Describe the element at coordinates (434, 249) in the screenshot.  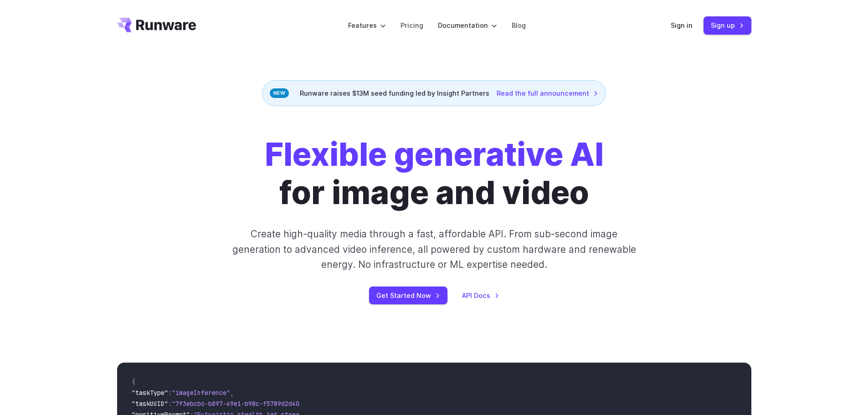
I see `p: Create high-quality media through a fast, affordable API. From sub-second image generation to adv...` at that location.